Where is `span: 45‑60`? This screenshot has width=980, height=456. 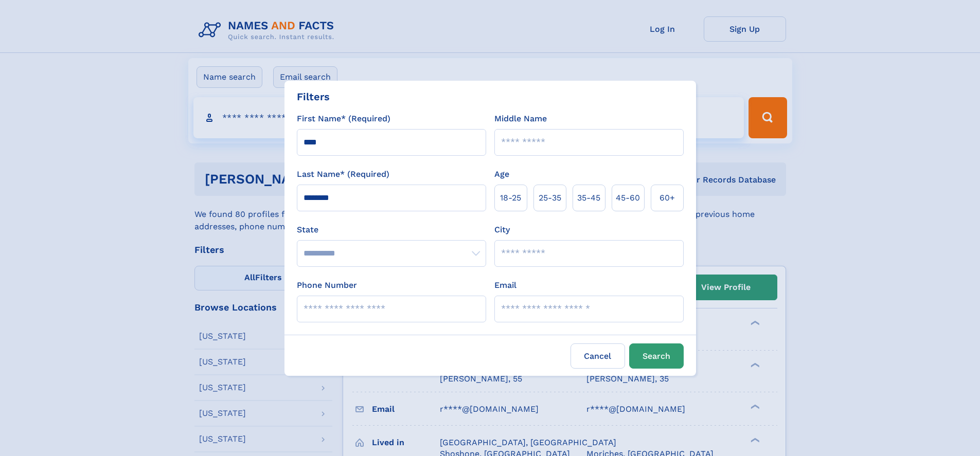
span: 45‑60 is located at coordinates (627, 198).